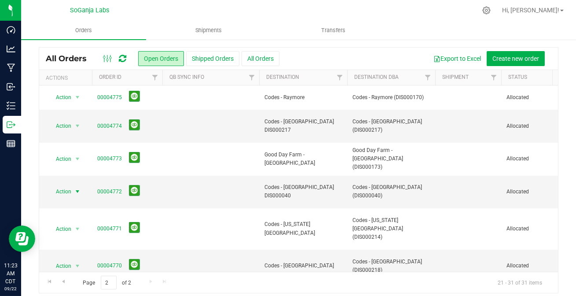 The image size is (576, 296). Describe the element at coordinates (11, 143) in the screenshot. I see `inline-svg: Reports` at that location.